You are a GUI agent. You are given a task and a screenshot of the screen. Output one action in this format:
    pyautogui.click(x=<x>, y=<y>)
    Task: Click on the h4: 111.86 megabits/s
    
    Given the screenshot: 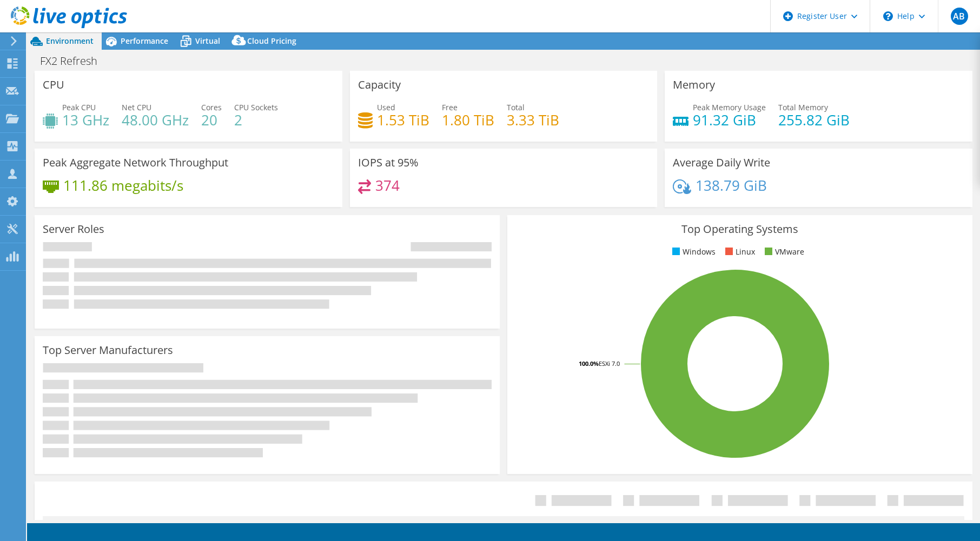 What is the action you would take?
    pyautogui.click(x=123, y=185)
    